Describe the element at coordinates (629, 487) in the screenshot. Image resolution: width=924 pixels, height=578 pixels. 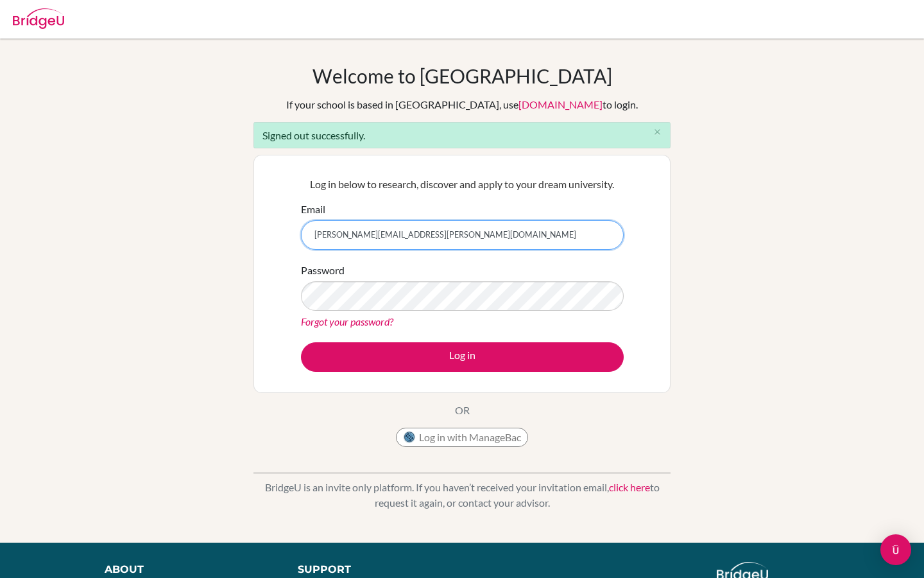
I see `a: click here` at that location.